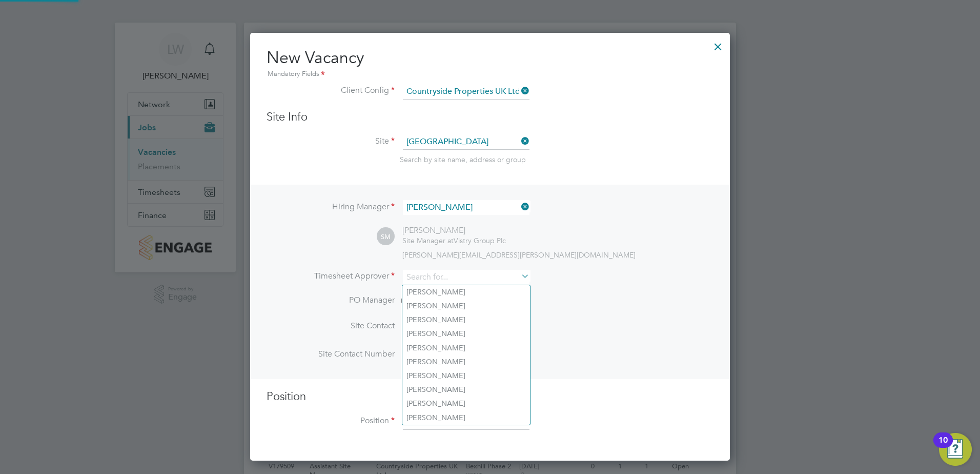 The width and height of the screenshot is (980, 474). What do you see at coordinates (490, 117) in the screenshot?
I see `h3: Site Info` at bounding box center [490, 117].